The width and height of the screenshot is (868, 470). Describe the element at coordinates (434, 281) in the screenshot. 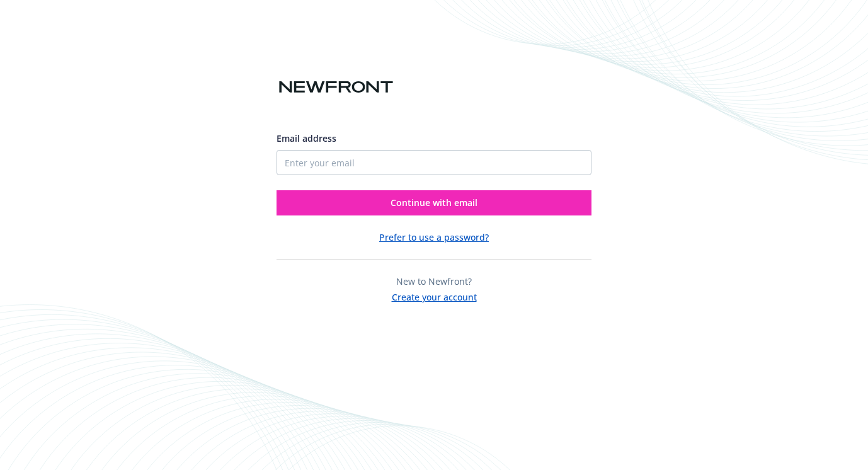

I see `span: New to Newfront?` at that location.